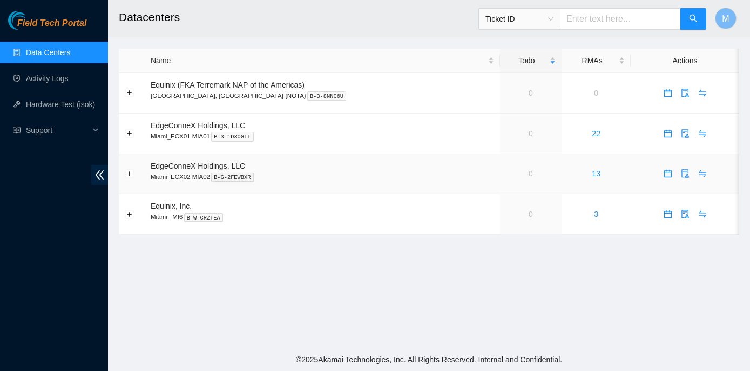 This screenshot has height=371, width=750. I want to click on kbd: B-3-1DXOGTL, so click(232, 137).